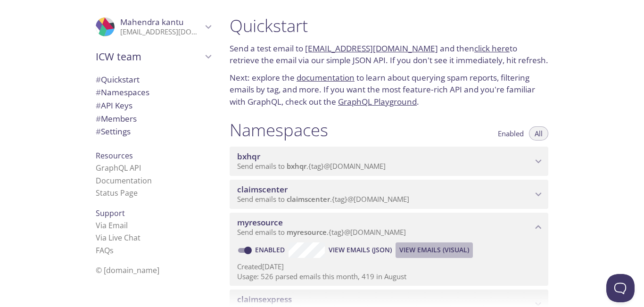 This screenshot has width=644, height=307. I want to click on div: Team Settings, so click(153, 132).